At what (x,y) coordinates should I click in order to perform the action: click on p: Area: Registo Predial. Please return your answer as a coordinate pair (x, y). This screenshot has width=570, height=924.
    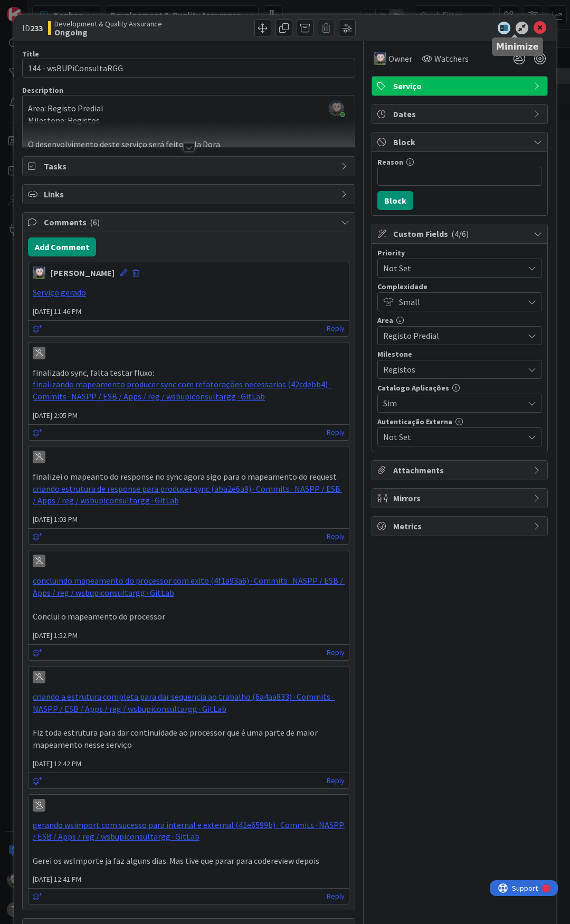
    Looking at the image, I should click on (188, 108).